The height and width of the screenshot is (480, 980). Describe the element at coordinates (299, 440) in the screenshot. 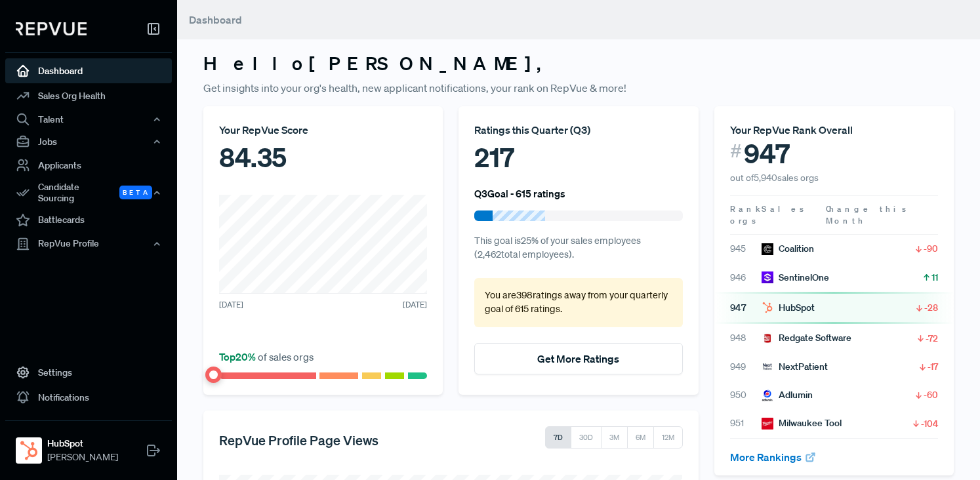

I see `h5: RepVue Profile Page Views` at that location.